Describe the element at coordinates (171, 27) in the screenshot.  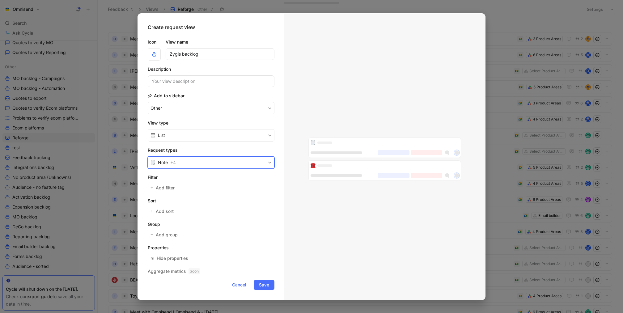
I see `h2: Create request view` at that location.